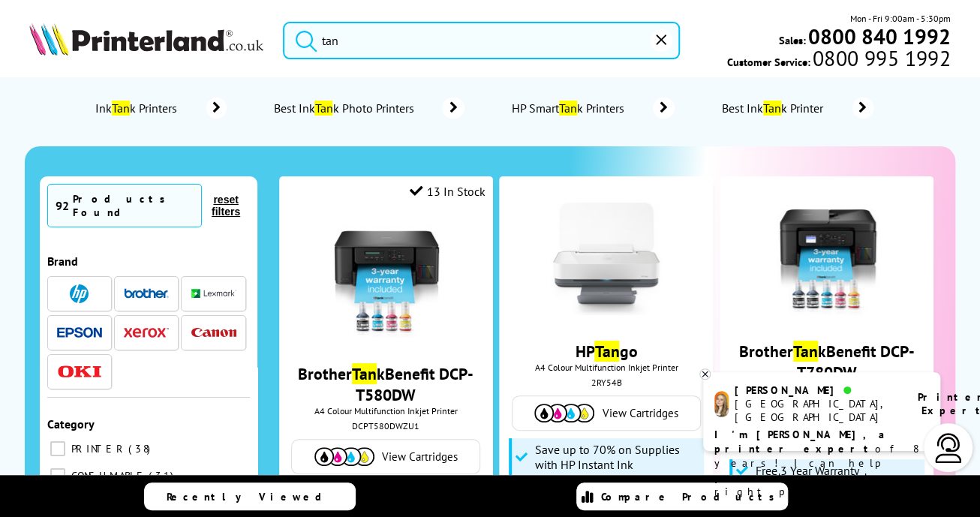 This screenshot has width=980, height=517. Describe the element at coordinates (692, 497) in the screenshot. I see `span: Compare Products` at that location.